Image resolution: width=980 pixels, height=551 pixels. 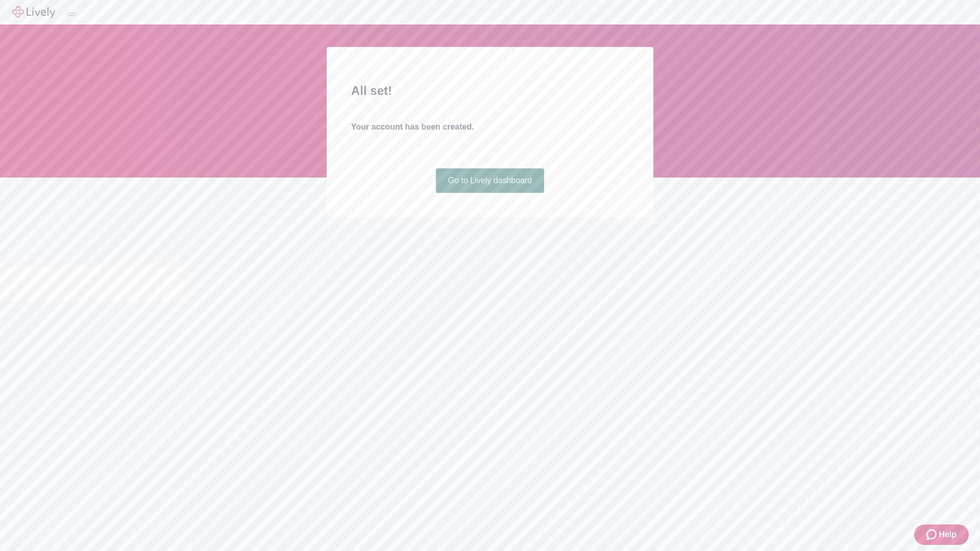 What do you see at coordinates (490, 91) in the screenshot?
I see `h2: All set!` at bounding box center [490, 91].